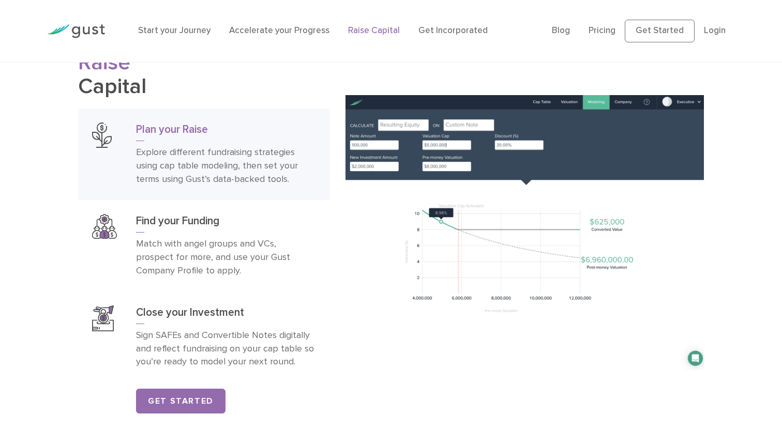 The width and height of the screenshot is (782, 445). Describe the element at coordinates (226, 315) in the screenshot. I see `h3: Close your Investment` at that location.